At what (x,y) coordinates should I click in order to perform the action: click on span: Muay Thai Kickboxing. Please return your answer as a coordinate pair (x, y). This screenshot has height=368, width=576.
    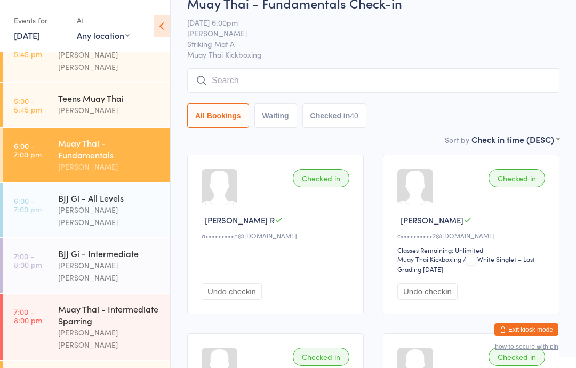
    Looking at the image, I should click on (373, 54).